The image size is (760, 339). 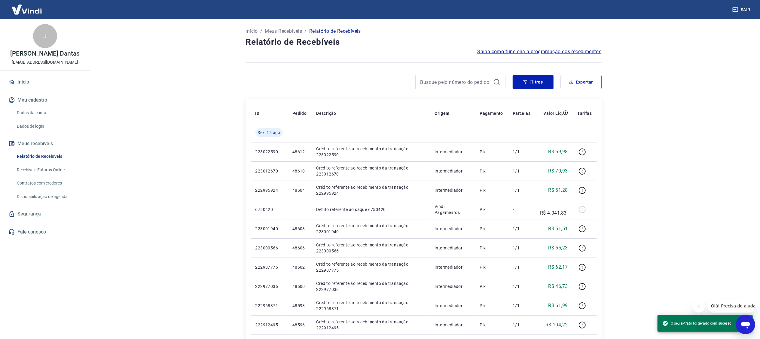 I want to click on h4: Relatório de Recebíveis, so click(x=424, y=42).